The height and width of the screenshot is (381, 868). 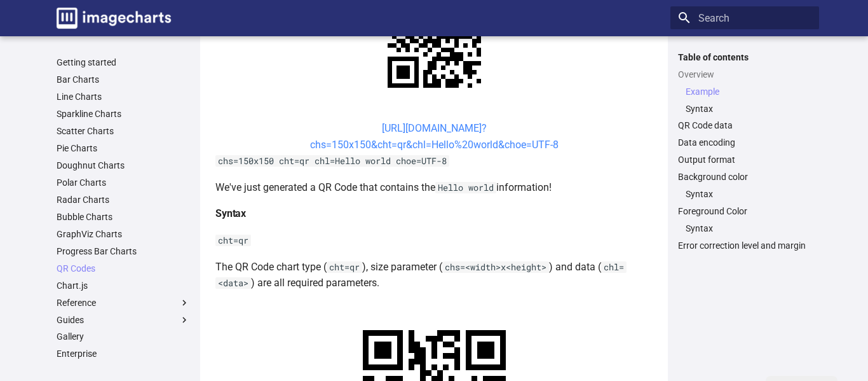 What do you see at coordinates (434, 275) in the screenshot?
I see `p: The QR Code chart type ( ), size parameter ( ) and data ( ) are all required parameters.` at bounding box center [434, 275].